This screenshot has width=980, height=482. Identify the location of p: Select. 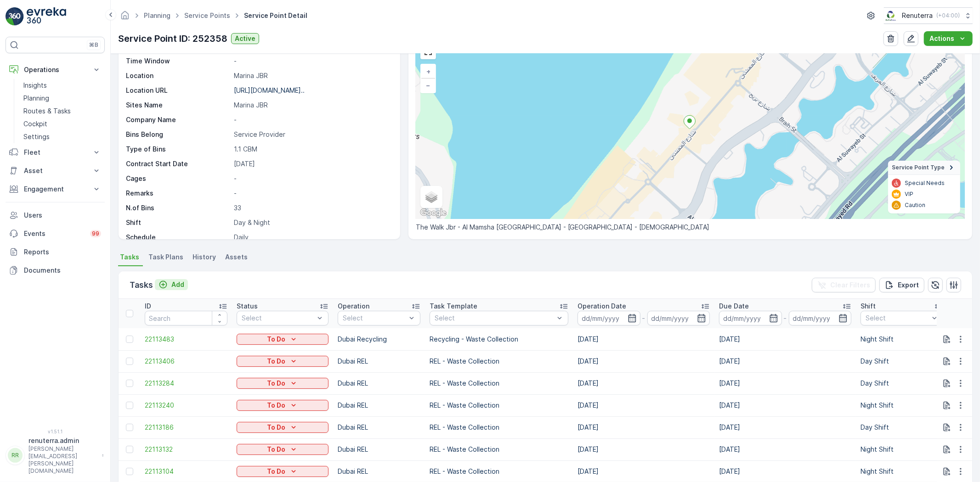
(494, 318).